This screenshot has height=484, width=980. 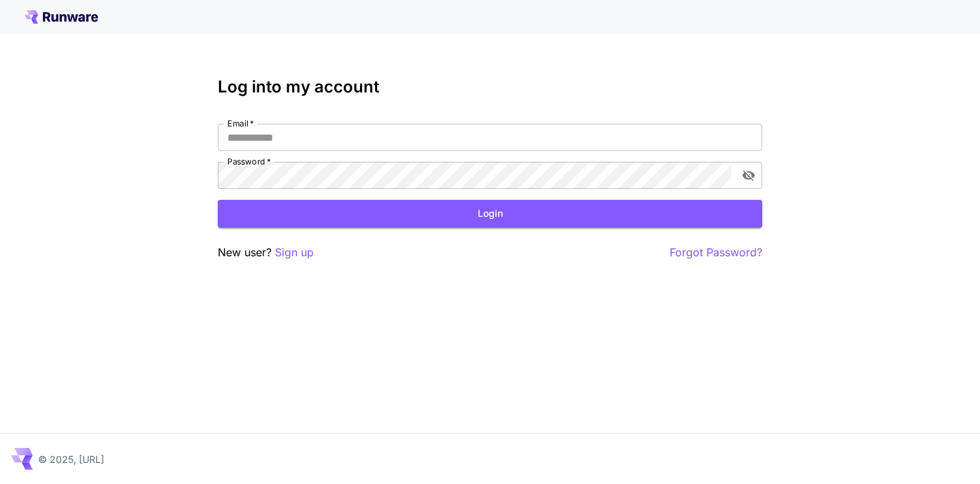 I want to click on button: toggle password visibility, so click(x=748, y=175).